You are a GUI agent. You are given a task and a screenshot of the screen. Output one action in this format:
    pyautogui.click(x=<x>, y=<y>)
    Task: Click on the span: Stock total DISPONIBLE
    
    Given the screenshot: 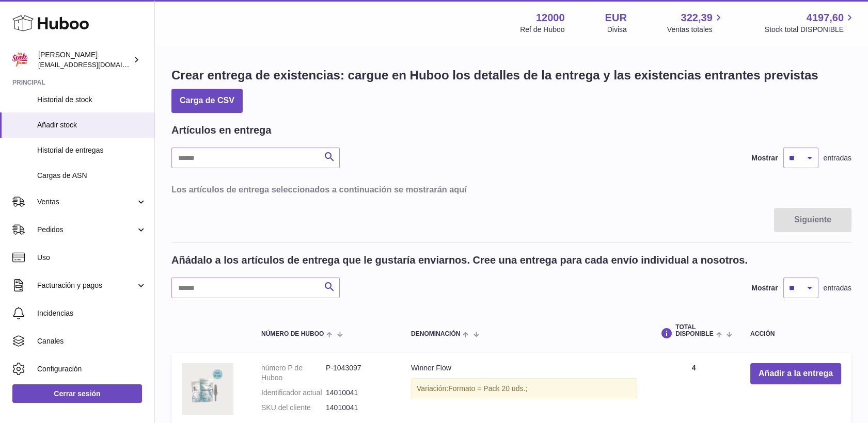 What is the action you would take?
    pyautogui.click(x=811, y=29)
    